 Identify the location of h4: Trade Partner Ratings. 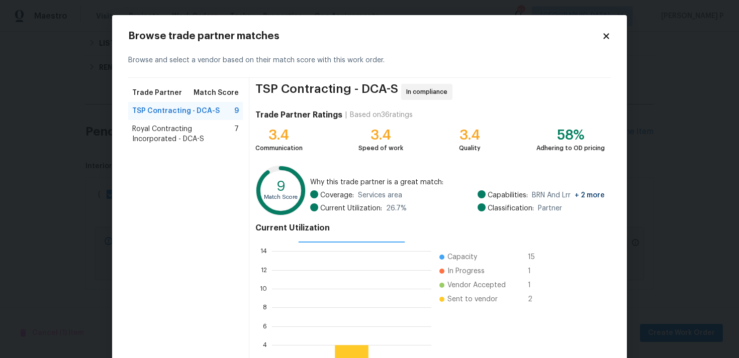
(299, 115).